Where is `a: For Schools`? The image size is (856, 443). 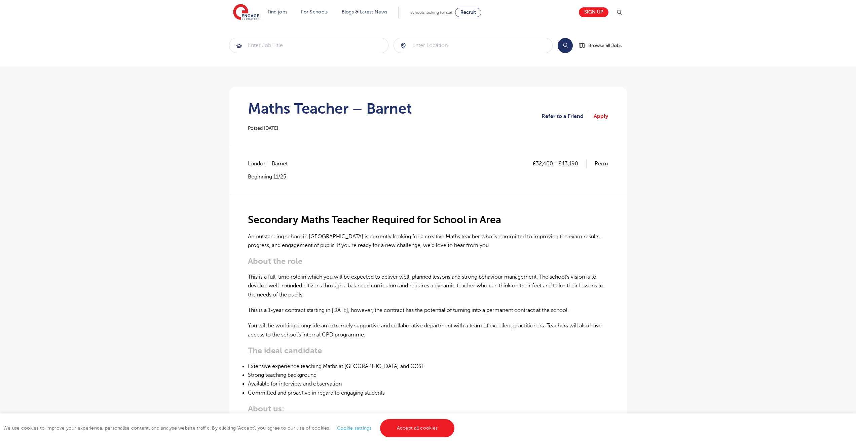
a: For Schools is located at coordinates (314, 12).